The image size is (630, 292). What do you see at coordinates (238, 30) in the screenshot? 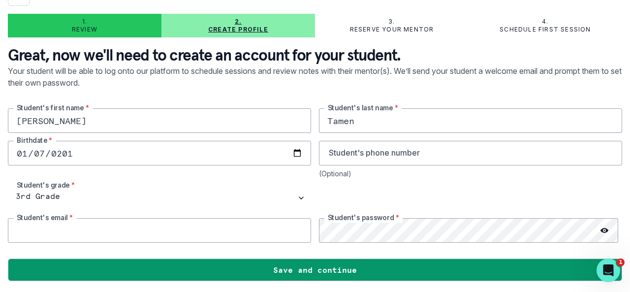
I see `p: Create profile` at bounding box center [238, 30].